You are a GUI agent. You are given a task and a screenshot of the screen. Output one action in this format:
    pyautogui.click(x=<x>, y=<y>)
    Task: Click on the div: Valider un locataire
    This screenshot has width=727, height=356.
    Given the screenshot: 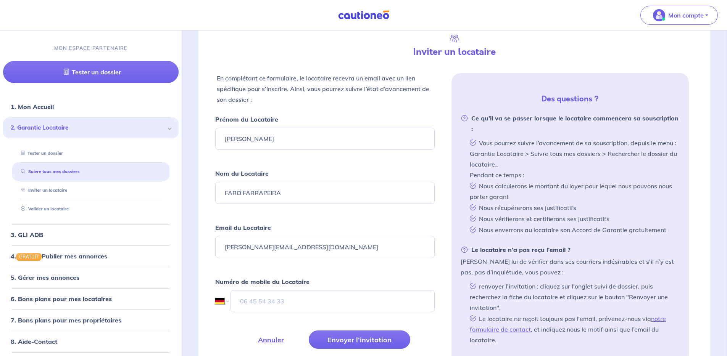 What is the action you would take?
    pyautogui.click(x=91, y=209)
    